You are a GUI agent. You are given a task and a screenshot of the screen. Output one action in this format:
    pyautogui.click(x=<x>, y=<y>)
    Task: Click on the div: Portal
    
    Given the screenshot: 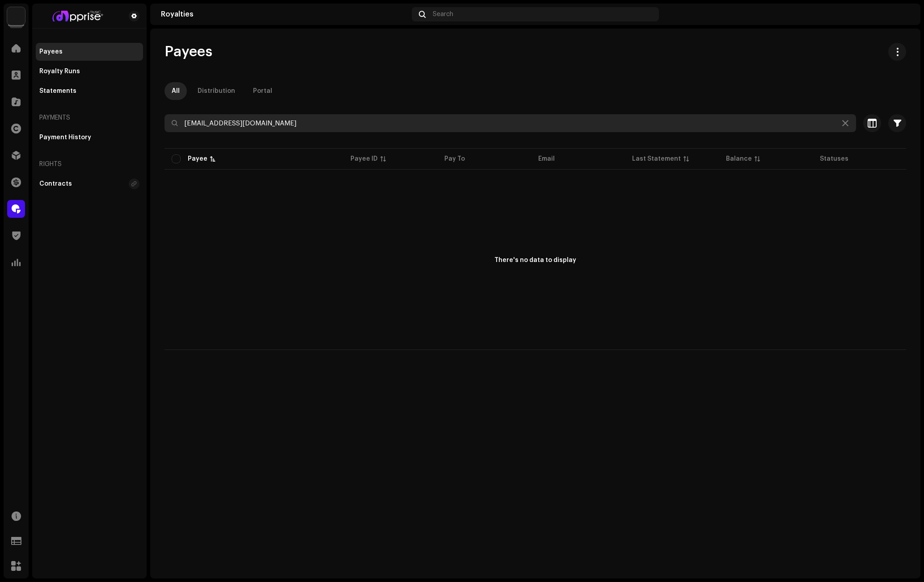 What is the action you would take?
    pyautogui.click(x=262, y=91)
    